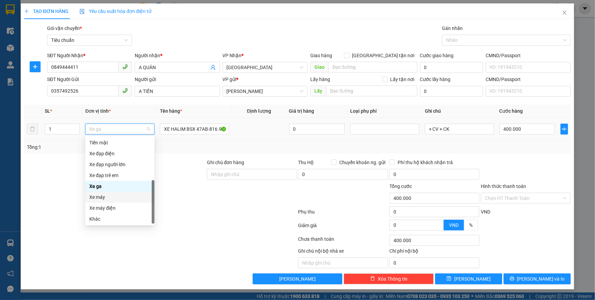 This screenshot has width=595, height=300. Describe the element at coordinates (47, 111) in the screenshot. I see `span: SL` at that location.